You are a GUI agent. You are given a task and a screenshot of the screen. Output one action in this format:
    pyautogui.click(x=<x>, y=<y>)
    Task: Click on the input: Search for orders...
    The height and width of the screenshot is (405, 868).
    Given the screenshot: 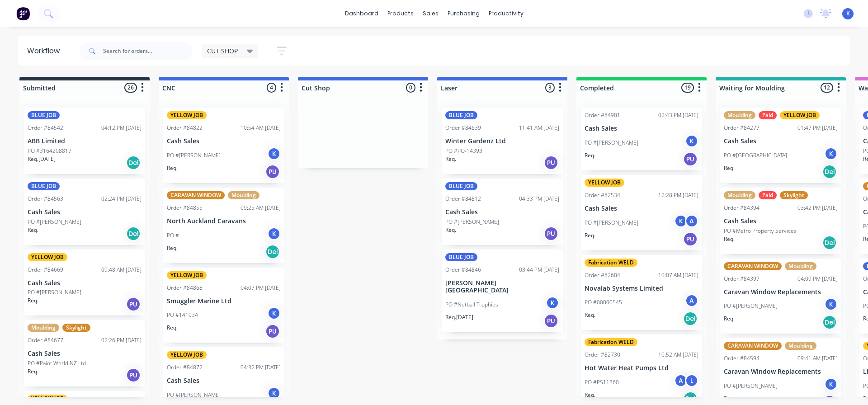 What is the action you would take?
    pyautogui.click(x=148, y=51)
    